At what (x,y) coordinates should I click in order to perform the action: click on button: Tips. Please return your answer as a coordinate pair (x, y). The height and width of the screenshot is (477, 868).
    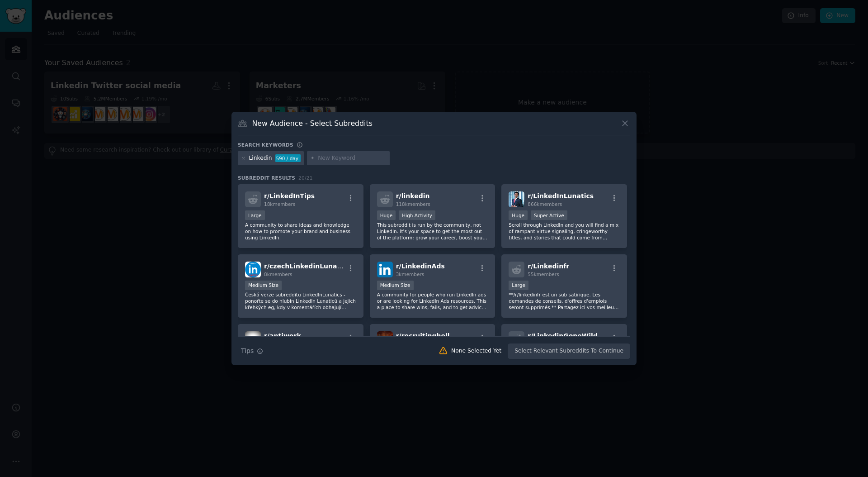
    Looking at the image, I should click on (252, 351).